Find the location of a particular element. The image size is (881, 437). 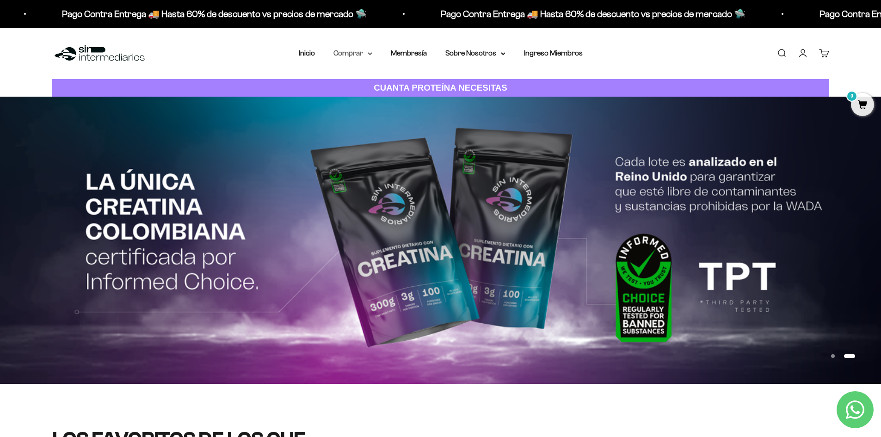

strong: CUANTA PROTEÍNA NECESITAS is located at coordinates (441, 87).